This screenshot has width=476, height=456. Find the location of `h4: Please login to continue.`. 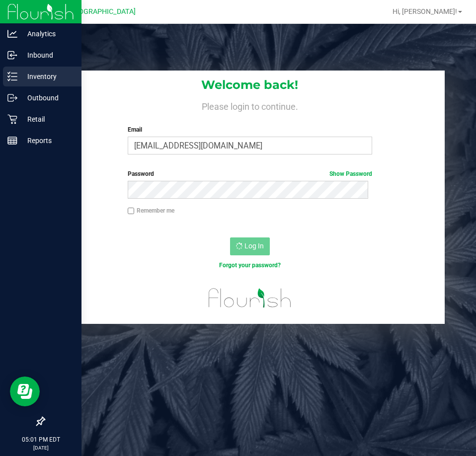

h4: Please login to continue. is located at coordinates (249, 105).